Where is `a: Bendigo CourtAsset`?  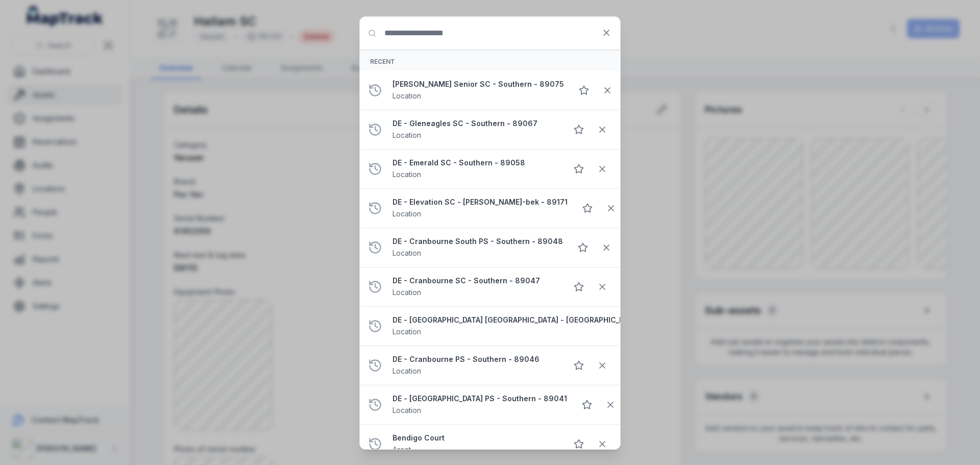 a: Bendigo CourtAsset is located at coordinates (475, 444).